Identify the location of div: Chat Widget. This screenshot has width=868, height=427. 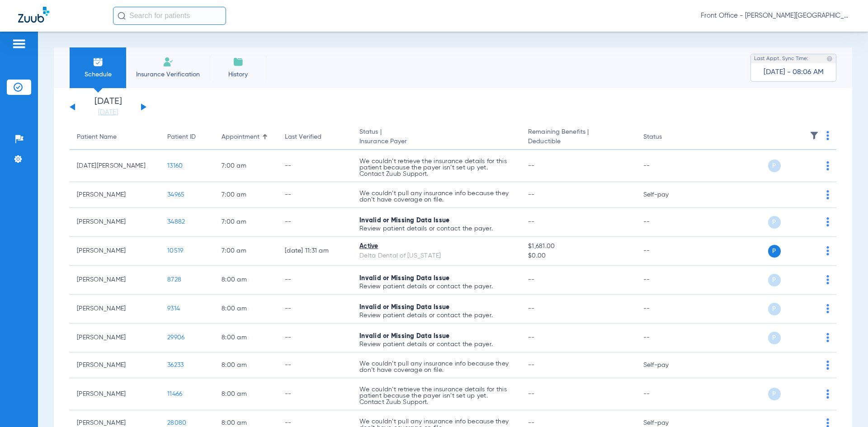
(845, 405).